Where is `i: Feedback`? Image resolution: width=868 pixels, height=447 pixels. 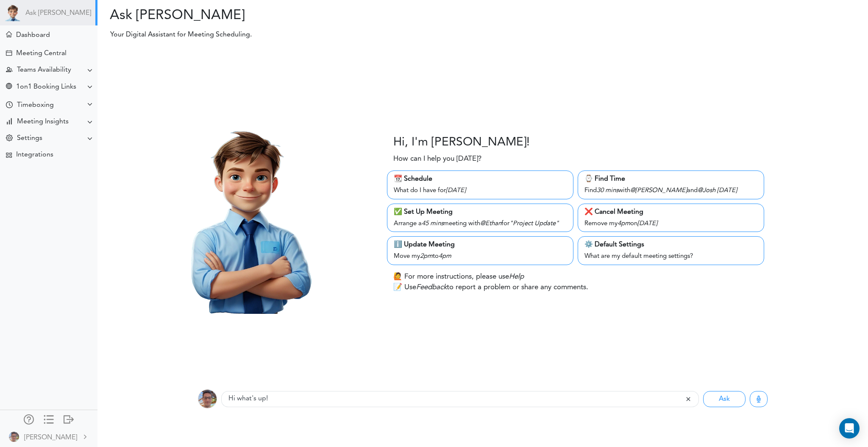 i: Feedback is located at coordinates (431, 287).